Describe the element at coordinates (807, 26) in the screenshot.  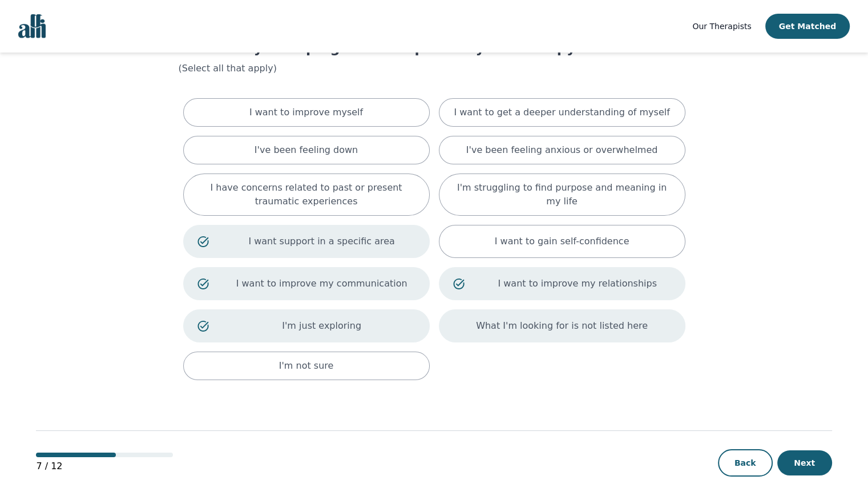
I see `button: Get Matched` at that location.